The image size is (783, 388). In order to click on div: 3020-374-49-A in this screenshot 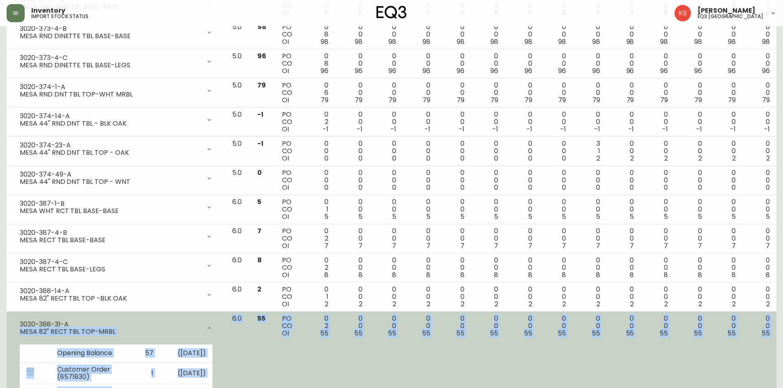, I will do `click(110, 175)`.